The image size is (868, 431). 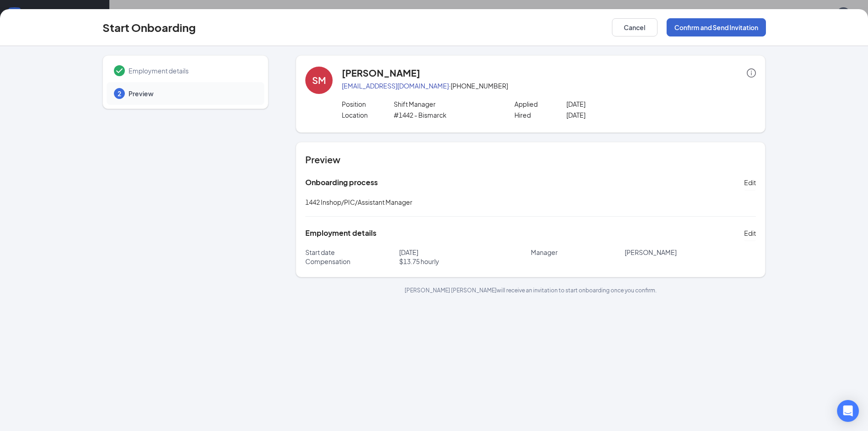 I want to click on h5: Onboarding process, so click(x=341, y=183).